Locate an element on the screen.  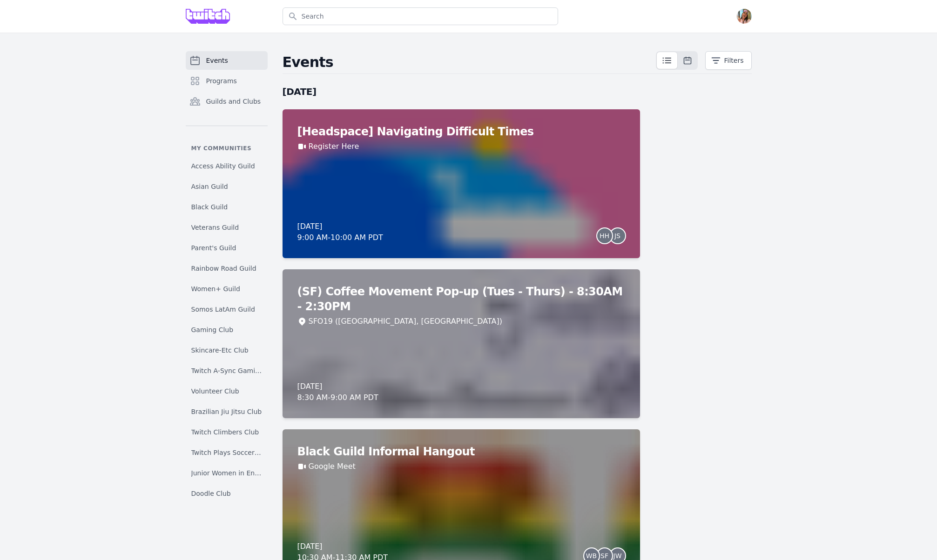
h2: [Headspace] Navigating Difficult Times is located at coordinates (461, 131).